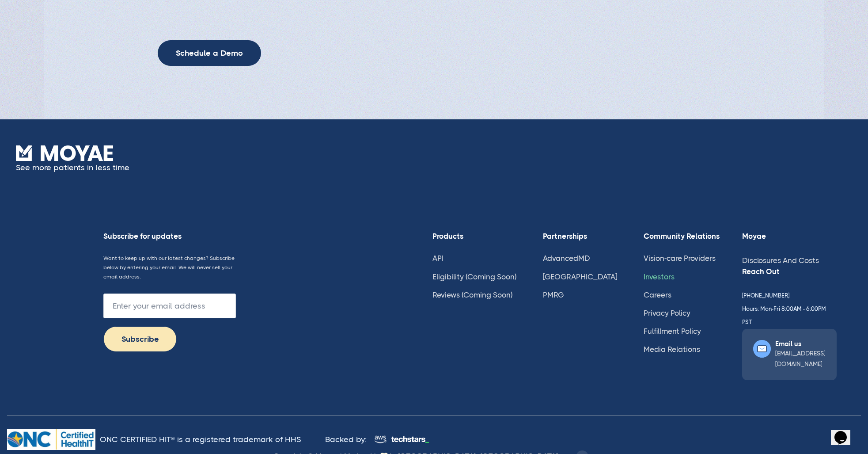 The height and width of the screenshot is (454, 868). What do you see at coordinates (169, 267) in the screenshot?
I see `p: Want to keep up with our latest changes? Subscribe below by entering your email. We will never se...` at bounding box center [169, 267].